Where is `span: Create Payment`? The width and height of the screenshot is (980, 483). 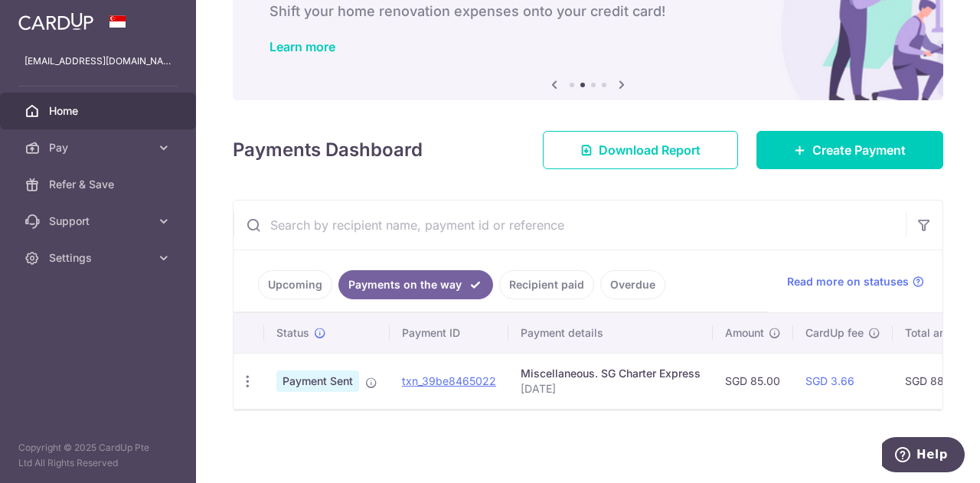
span: Create Payment is located at coordinates (859, 150).